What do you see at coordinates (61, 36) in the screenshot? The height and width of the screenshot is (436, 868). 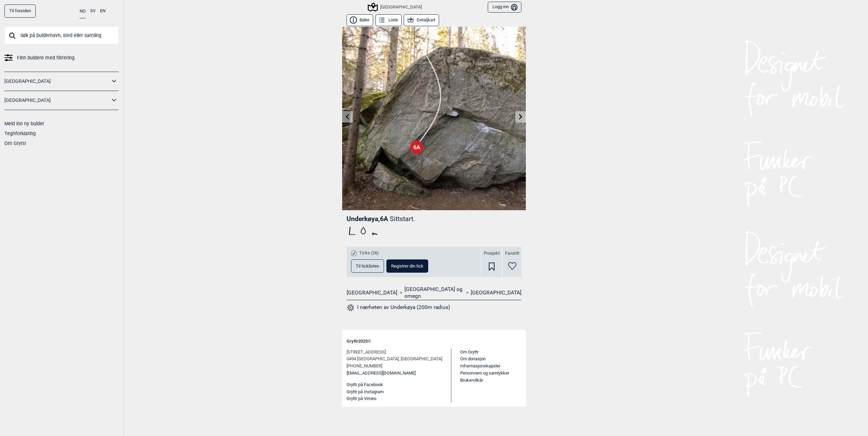 I see `input: Søk på buldernavn, sted eller samling` at bounding box center [61, 36].